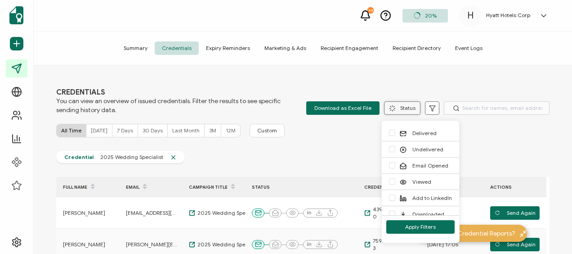 The height and width of the screenshot is (254, 572). What do you see at coordinates (152, 130) in the screenshot?
I see `span: 30 Days` at bounding box center [152, 130].